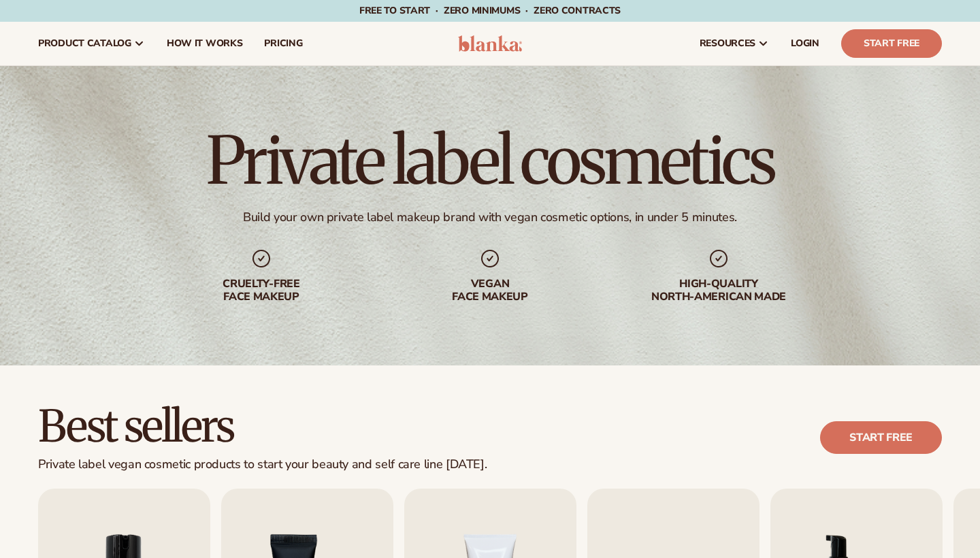 This screenshot has height=558, width=980. What do you see at coordinates (283, 44) in the screenshot?
I see `a: pricing` at bounding box center [283, 44].